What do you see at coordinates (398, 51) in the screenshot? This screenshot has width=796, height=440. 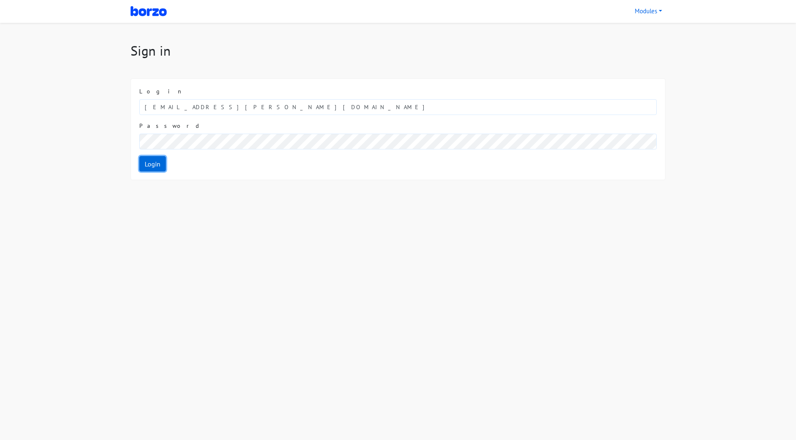 I see `h1: Sign in` at bounding box center [398, 51].